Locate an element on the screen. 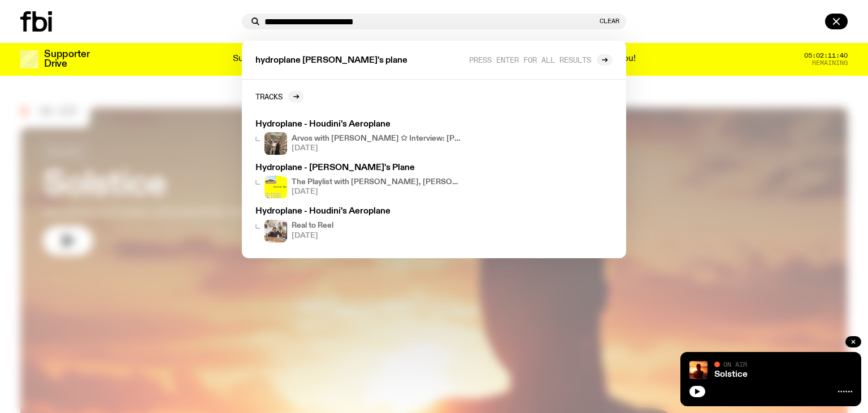 This screenshot has width=868, height=413. span: 05:02:11:40 is located at coordinates (825, 55).